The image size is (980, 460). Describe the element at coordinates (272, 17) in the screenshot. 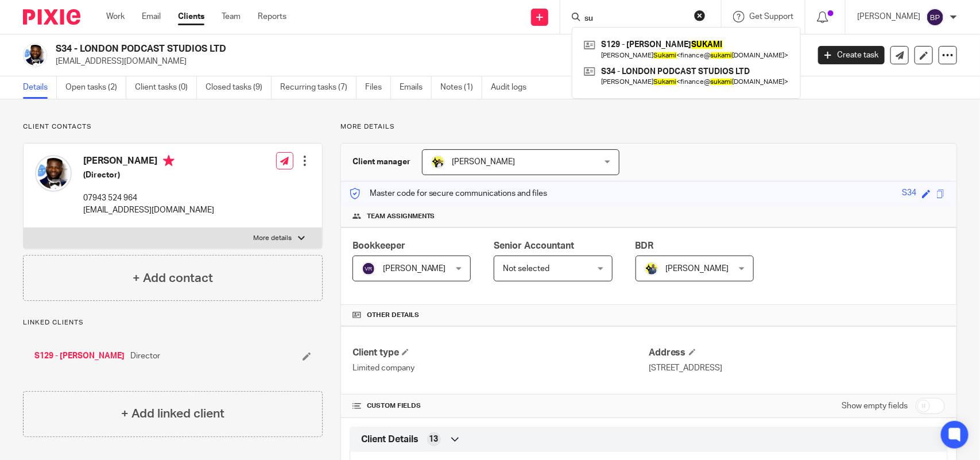

I see `a: Reports` at that location.